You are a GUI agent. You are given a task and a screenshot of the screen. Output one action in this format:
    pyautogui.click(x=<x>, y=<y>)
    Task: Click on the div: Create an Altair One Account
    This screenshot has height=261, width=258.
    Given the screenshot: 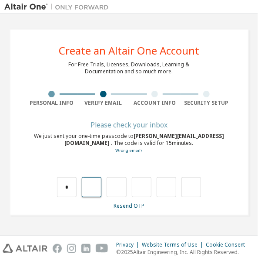 What is the action you would take?
    pyautogui.click(x=129, y=51)
    